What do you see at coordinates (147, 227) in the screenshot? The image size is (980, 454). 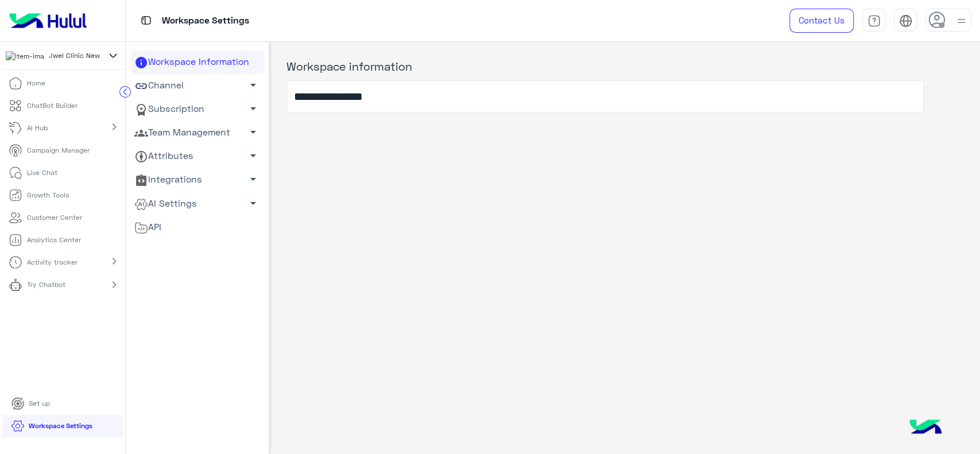 I see `span: API` at bounding box center [147, 227].